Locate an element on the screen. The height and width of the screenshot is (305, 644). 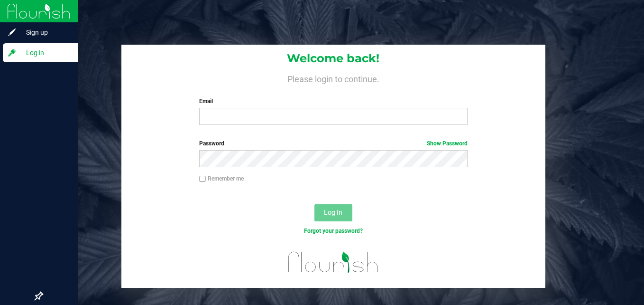
button: Log In is located at coordinates (334, 213).